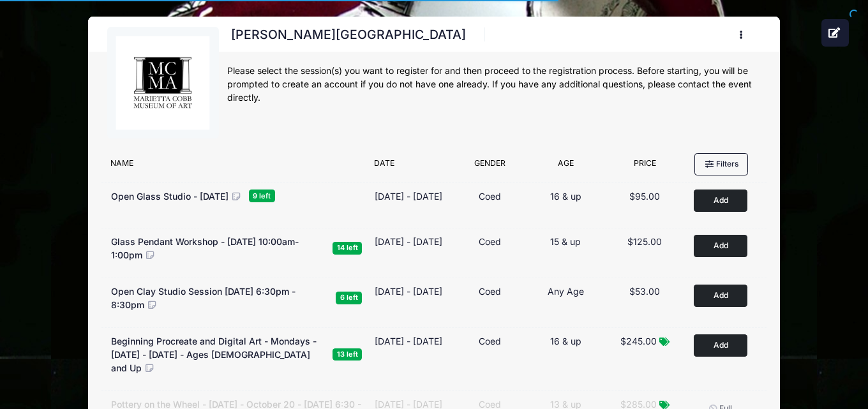 The width and height of the screenshot is (868, 409). What do you see at coordinates (644, 196) in the screenshot?
I see `span: $95.00` at bounding box center [644, 196].